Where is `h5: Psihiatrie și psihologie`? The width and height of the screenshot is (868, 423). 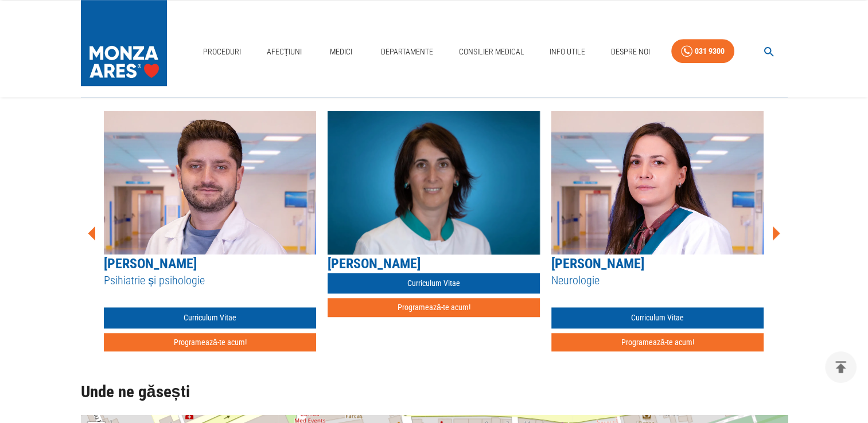 h5: Psihiatrie și psihologie is located at coordinates (210, 281).